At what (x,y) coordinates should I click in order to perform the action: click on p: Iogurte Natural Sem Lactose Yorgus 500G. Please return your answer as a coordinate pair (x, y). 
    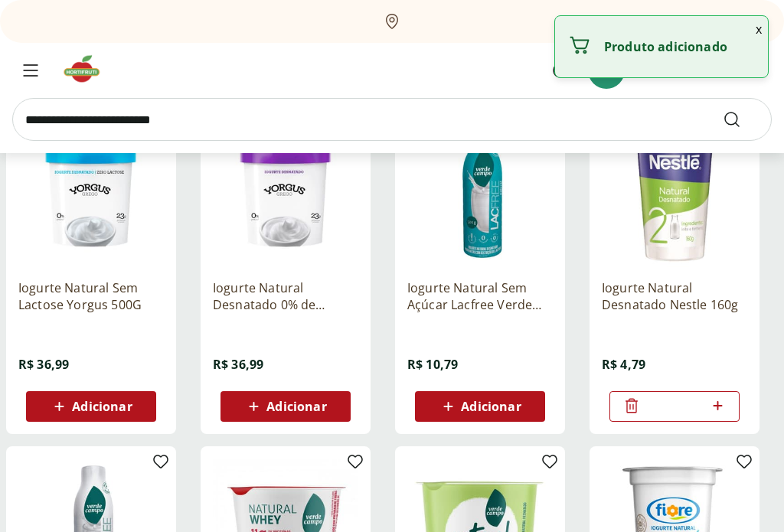
    Looking at the image, I should click on (91, 296).